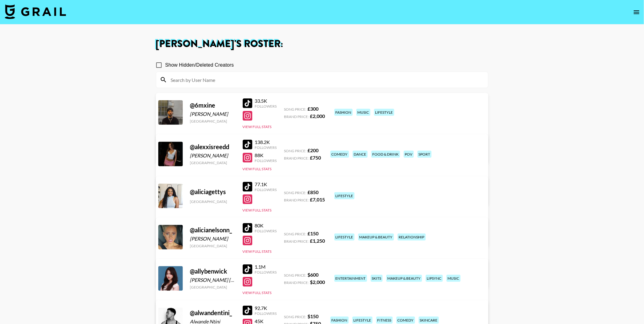 The image size is (644, 324). Describe the element at coordinates (213, 105) in the screenshot. I see `div: @ 6mxine` at that location.